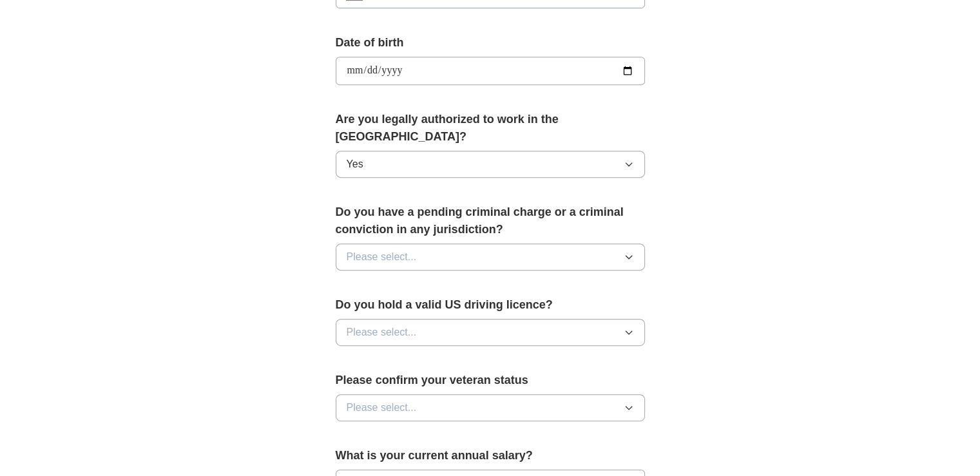 The image size is (980, 476). I want to click on label: Do you have a pending criminal charge or a criminal conviction in any jurisdiction?, so click(490, 221).